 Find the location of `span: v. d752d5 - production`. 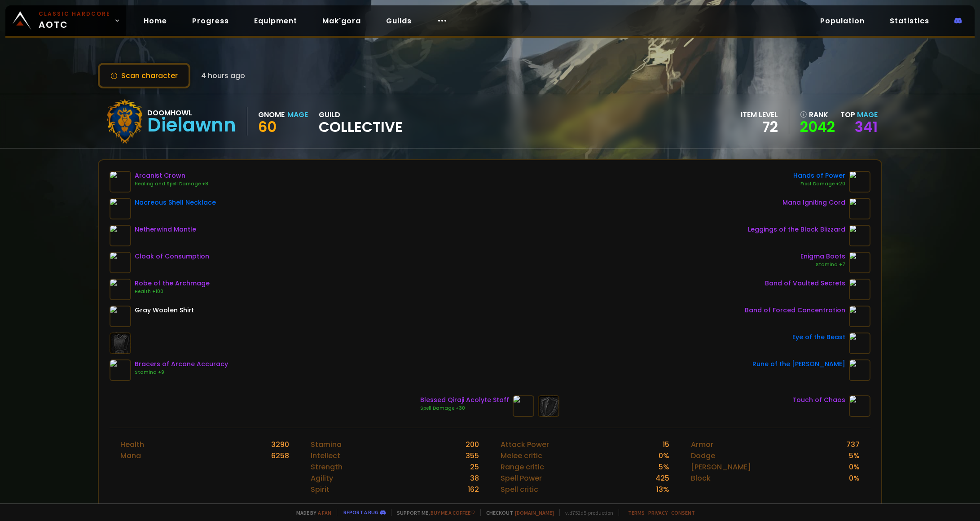

span: v. d752d5 - production is located at coordinates (586, 513).